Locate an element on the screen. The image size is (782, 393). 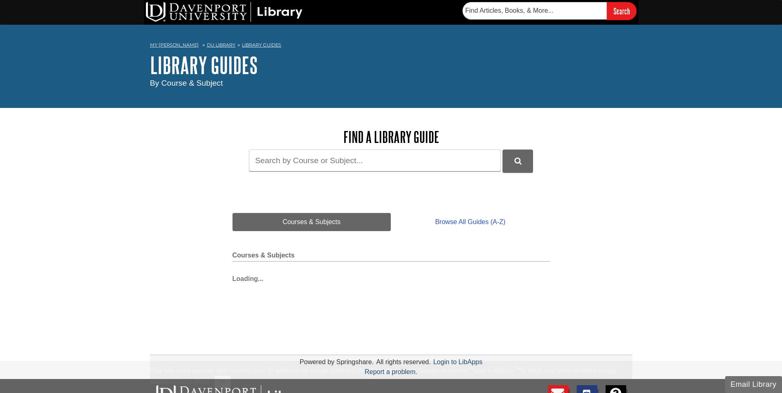
input: Search by Course or Subject... is located at coordinates (375, 160).